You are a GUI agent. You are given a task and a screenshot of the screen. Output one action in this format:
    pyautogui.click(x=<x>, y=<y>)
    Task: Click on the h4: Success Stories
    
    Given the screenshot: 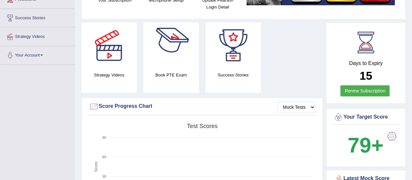 What is the action you would take?
    pyautogui.click(x=233, y=75)
    